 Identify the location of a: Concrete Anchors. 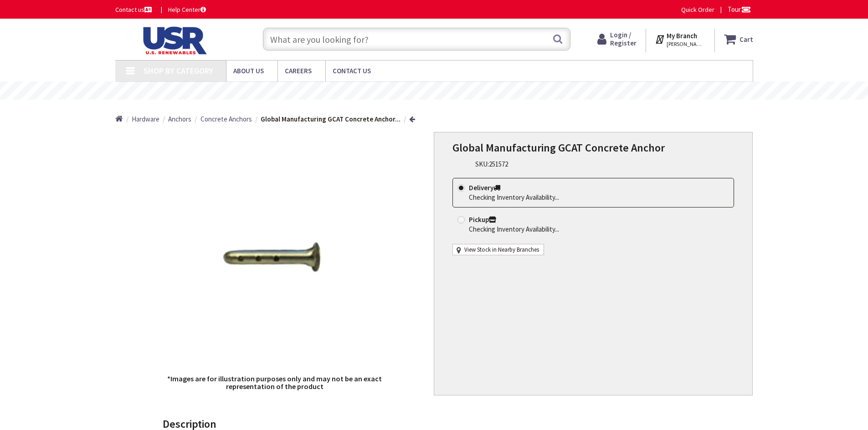
(226, 119).